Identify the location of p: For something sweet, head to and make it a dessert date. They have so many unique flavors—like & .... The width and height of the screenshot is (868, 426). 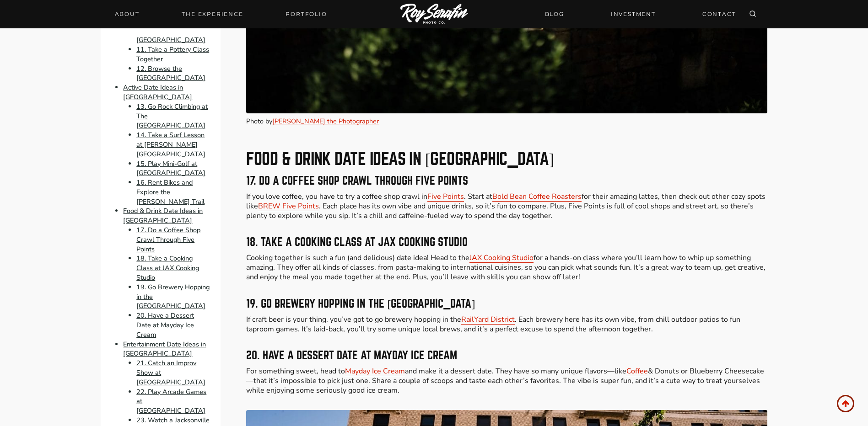
(507, 381).